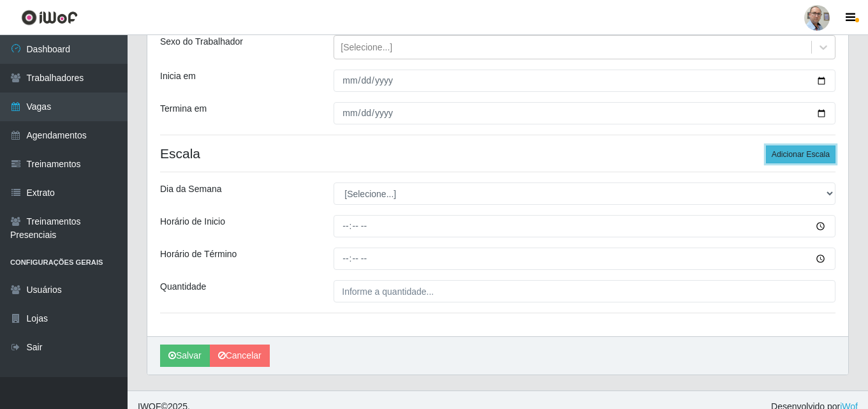  What do you see at coordinates (584, 291) in the screenshot?
I see `input: Informe a quantidade...` at bounding box center [584, 291].